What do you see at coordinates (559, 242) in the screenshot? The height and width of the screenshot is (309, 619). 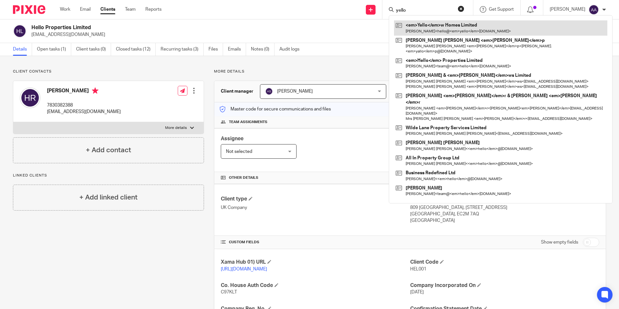 I see `label: Show empty fields` at bounding box center [559, 242].